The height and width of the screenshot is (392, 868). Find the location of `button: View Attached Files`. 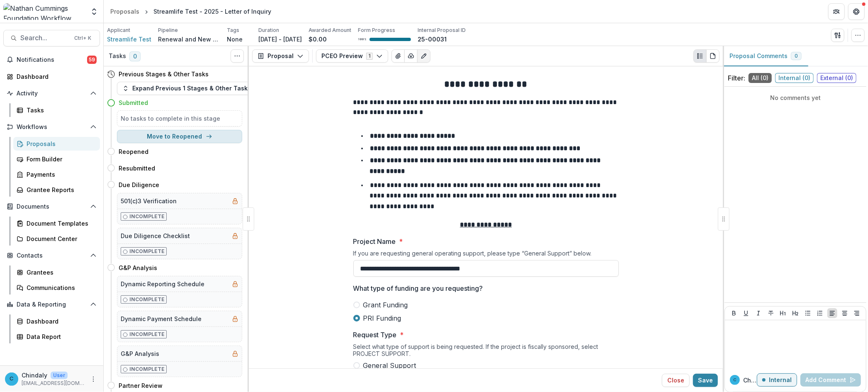

button: View Attached Files is located at coordinates (398, 56).